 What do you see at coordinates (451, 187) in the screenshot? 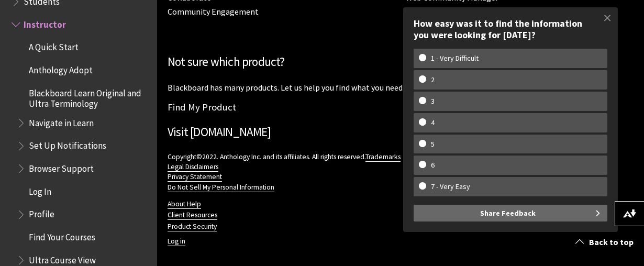
I see `w-span: 7 - Very Easy` at bounding box center [451, 187].